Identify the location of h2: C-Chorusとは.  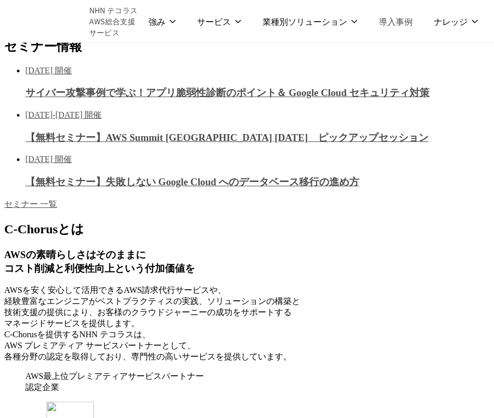
(247, 229).